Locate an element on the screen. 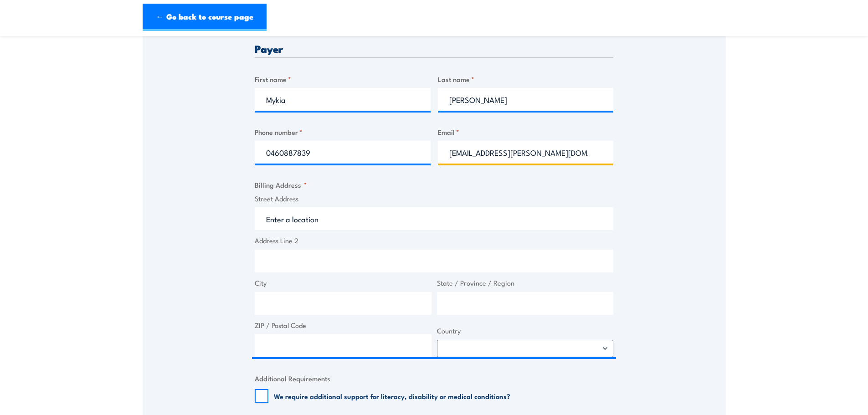  label: Last name is located at coordinates (526, 79).